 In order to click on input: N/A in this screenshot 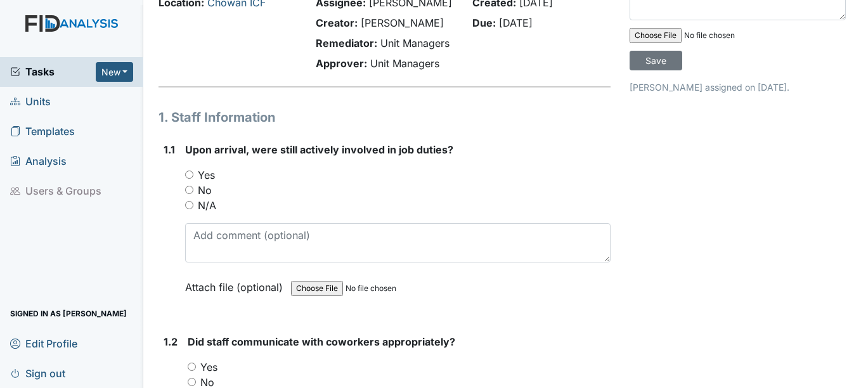, I will do `click(189, 205)`.